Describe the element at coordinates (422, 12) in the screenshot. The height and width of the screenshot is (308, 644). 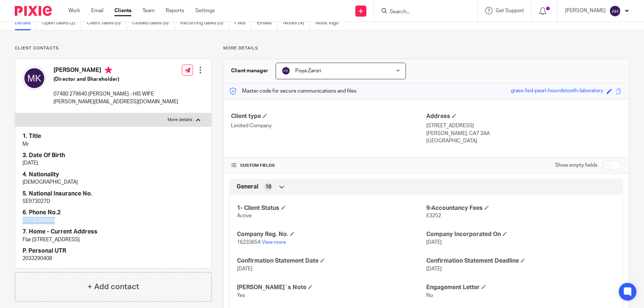
I see `input: Search` at that location.